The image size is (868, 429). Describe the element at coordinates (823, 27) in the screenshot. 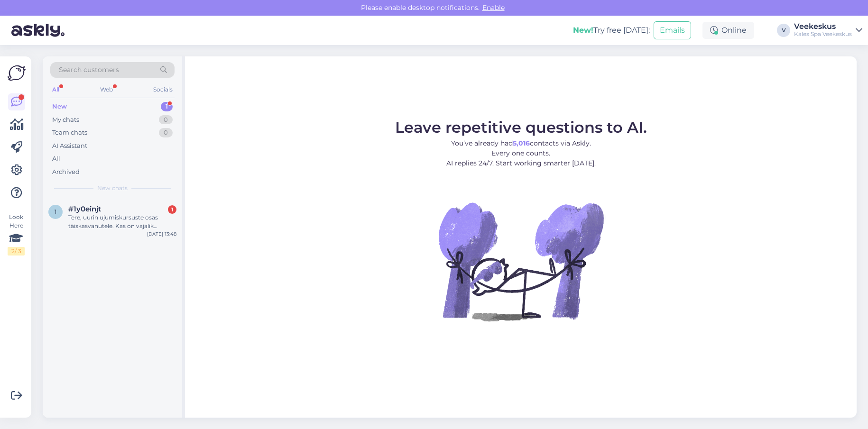

I see `div: Veekeskus` at that location.